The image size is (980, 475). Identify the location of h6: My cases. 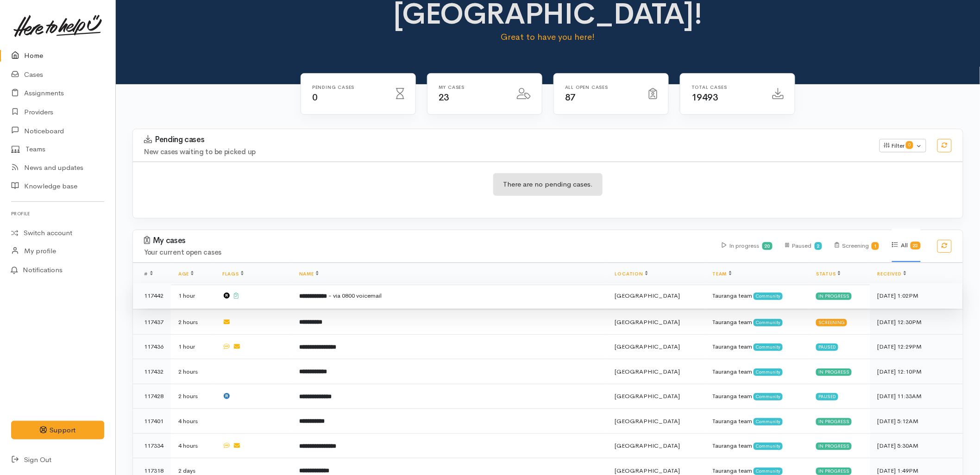
(472, 87).